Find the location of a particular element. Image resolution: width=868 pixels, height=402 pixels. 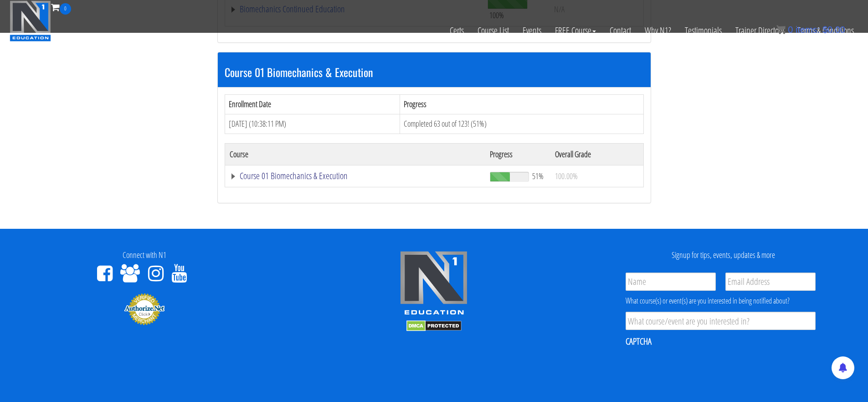

label: CAPTCHA is located at coordinates (639, 341).